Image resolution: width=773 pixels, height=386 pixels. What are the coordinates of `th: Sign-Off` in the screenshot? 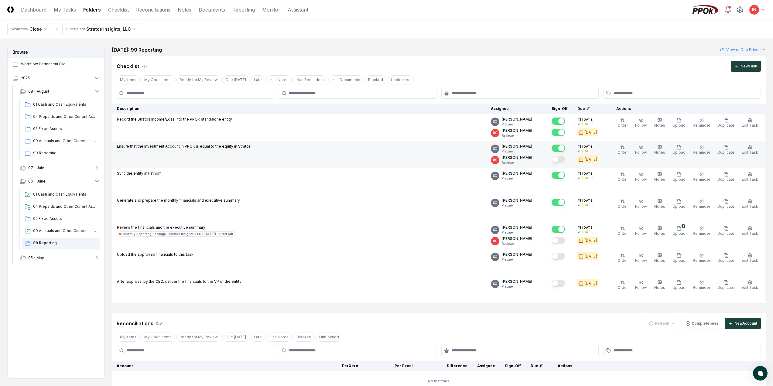 It's located at (513, 366).